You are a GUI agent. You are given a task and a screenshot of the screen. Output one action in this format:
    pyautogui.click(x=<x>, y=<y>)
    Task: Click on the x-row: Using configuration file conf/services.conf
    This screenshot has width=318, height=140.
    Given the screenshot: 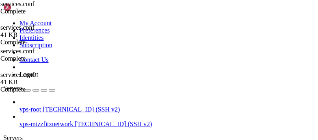 What is the action you would take?
    pyautogui.click(x=107, y=29)
    